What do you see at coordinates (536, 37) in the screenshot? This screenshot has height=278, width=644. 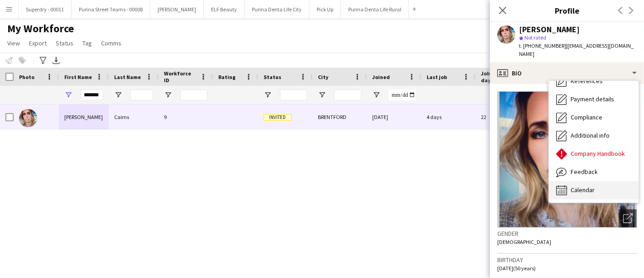 I see `span: Not rated` at bounding box center [536, 37].